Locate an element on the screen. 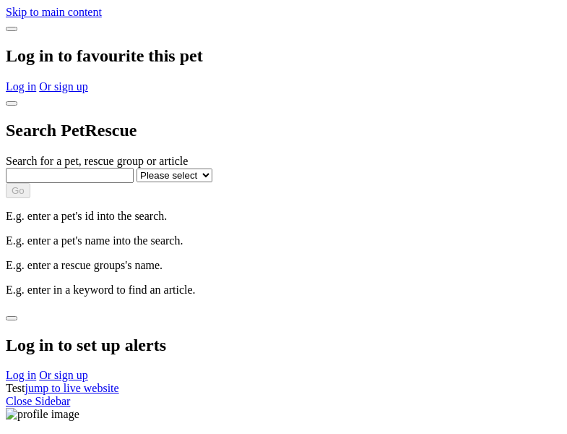  p: E.g. enter a pet's id into the search. is located at coordinates (283, 216).